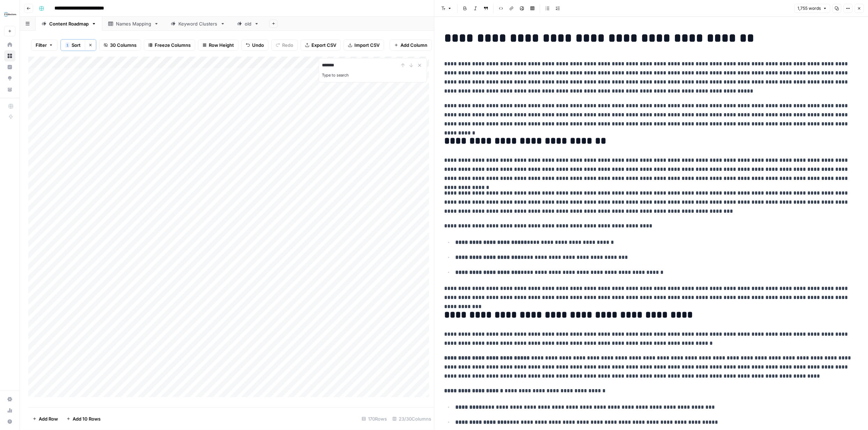 The height and width of the screenshot is (430, 868). Describe the element at coordinates (10, 15) in the screenshot. I see `button: Workspace: FYidoctors` at that location.